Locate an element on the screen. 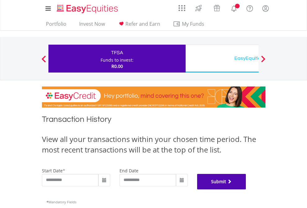 This screenshot has height=208, width=307. img: vouchers-v2.svg is located at coordinates (217, 8).